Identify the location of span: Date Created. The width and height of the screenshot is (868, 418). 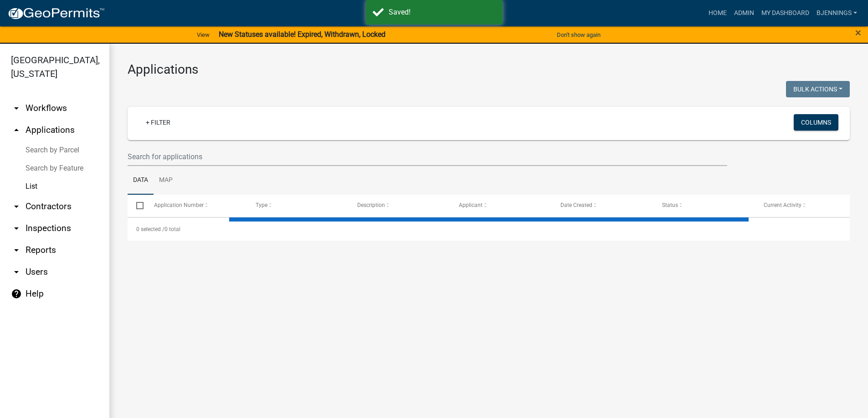
(576, 206).